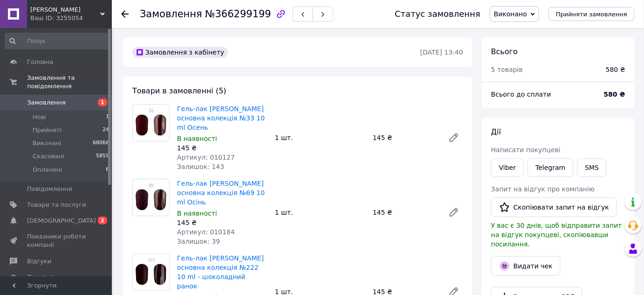 Image resolution: width=644 pixels, height=295 pixels. Describe the element at coordinates (40, 277) in the screenshot. I see `span: Покупці` at that location.